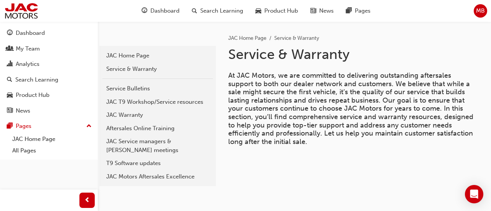  Describe the element at coordinates (158, 115) in the screenshot. I see `div: JAC Warranty` at that location.